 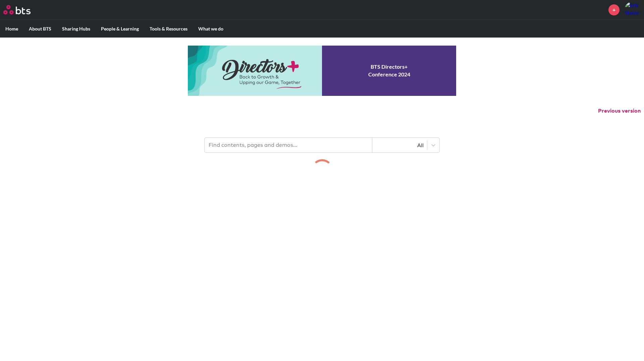 I want to click on div: All, so click(x=399, y=145).